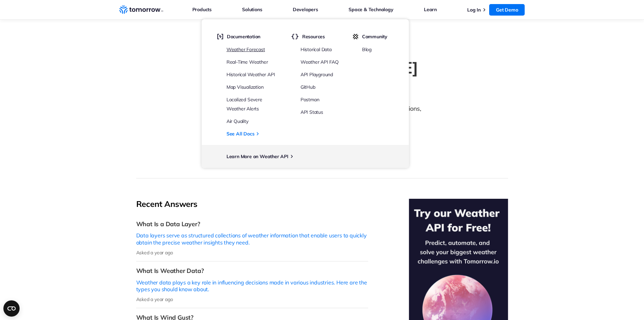 Image resolution: width=644 pixels, height=320 pixels. I want to click on a: Learn, so click(431, 10).